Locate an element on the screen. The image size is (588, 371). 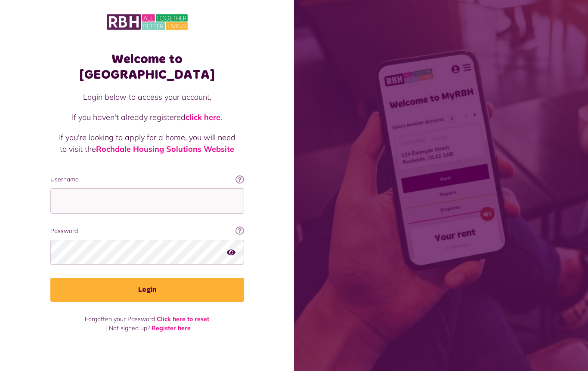
a: Click here to reset is located at coordinates (183, 319).